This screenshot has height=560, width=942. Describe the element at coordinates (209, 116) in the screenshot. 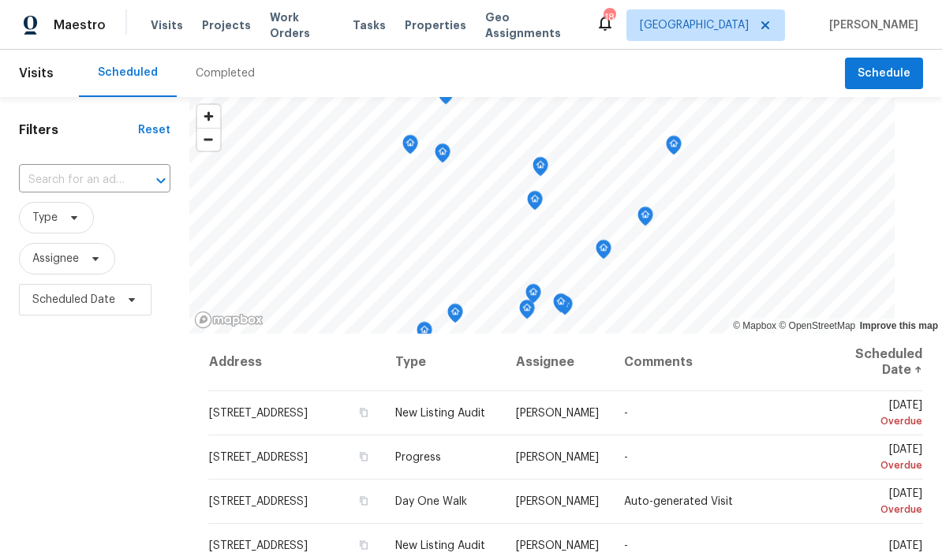

I see `button: Zoom in` at that location.